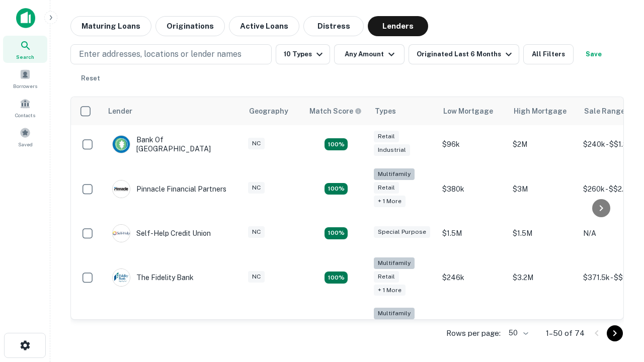 Image resolution: width=644 pixels, height=362 pixels. What do you see at coordinates (392, 150) in the screenshot?
I see `div: Industrial` at bounding box center [392, 150].